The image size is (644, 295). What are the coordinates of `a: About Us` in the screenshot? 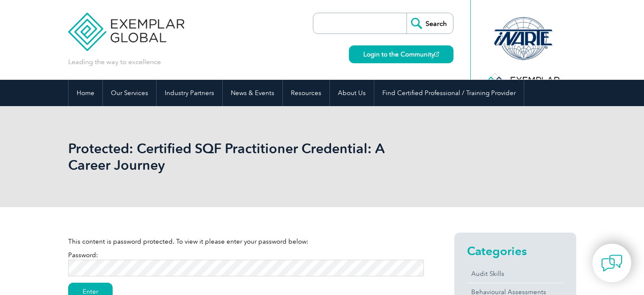 It's located at (352, 93).